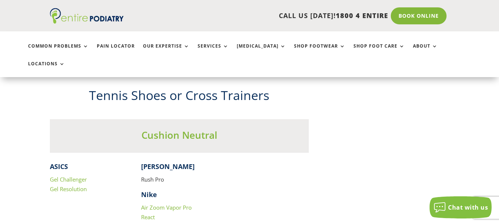 Image resolution: width=499 pixels, height=224 pixels. I want to click on a: Pain Locator, so click(116, 51).